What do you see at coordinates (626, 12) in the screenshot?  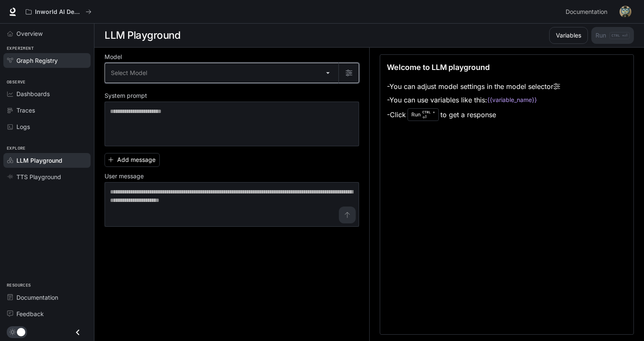 I see `img: User avatar` at bounding box center [626, 12].